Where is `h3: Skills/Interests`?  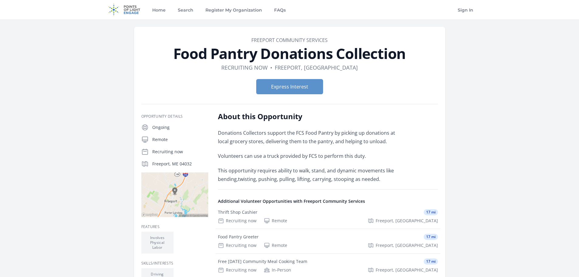
h3: Skills/Interests is located at coordinates (175, 263).